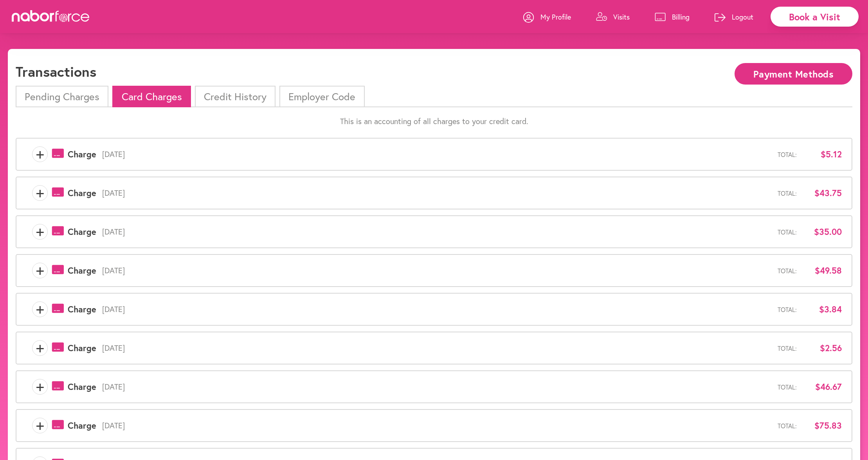  I want to click on span: $2.56, so click(822, 348).